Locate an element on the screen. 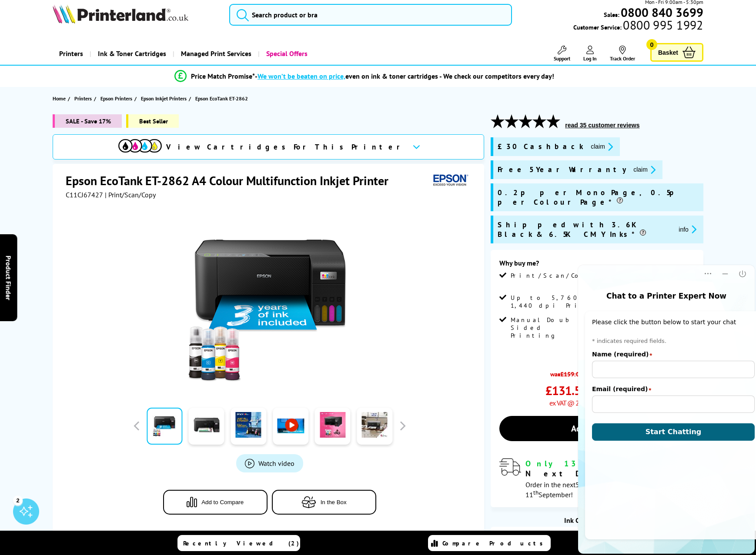 This screenshot has height=555, width=756. button: Dropdown Menu is located at coordinates (131, 23).